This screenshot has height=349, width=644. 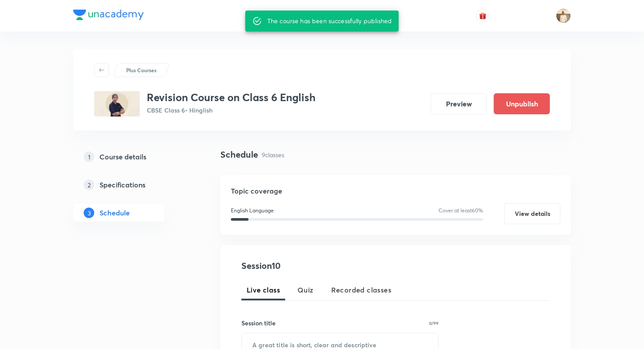 What do you see at coordinates (133, 157) in the screenshot?
I see `a: 1Course details` at bounding box center [133, 157].